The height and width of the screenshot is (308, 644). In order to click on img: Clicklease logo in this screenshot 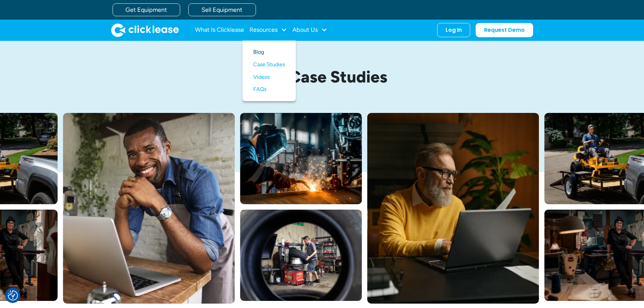, I will do `click(145, 30)`.